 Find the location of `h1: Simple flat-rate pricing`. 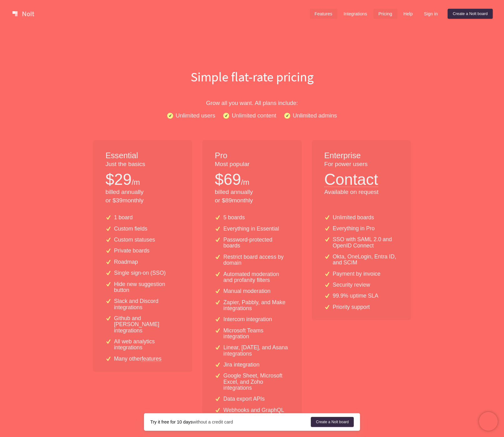

h1: Simple flat-rate pricing is located at coordinates (252, 77).